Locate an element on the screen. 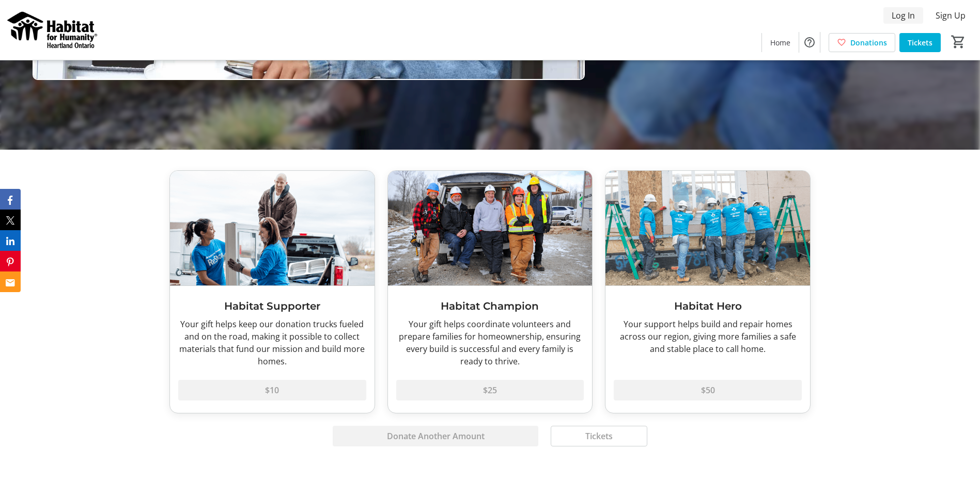  button: Help is located at coordinates (809, 42).